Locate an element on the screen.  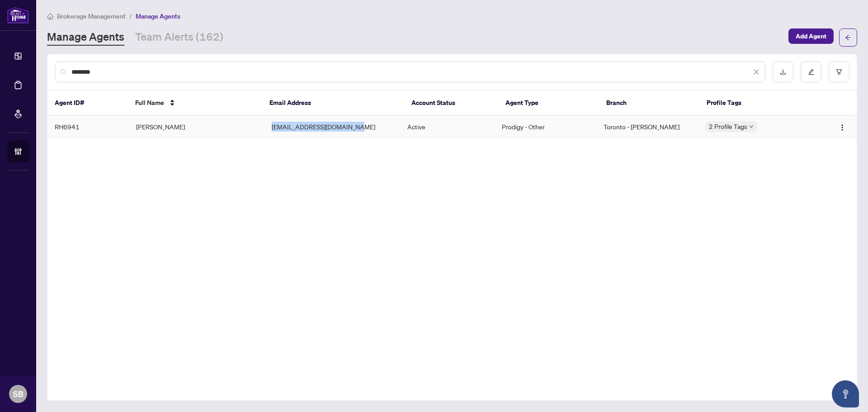
span: edit is located at coordinates (811, 72).